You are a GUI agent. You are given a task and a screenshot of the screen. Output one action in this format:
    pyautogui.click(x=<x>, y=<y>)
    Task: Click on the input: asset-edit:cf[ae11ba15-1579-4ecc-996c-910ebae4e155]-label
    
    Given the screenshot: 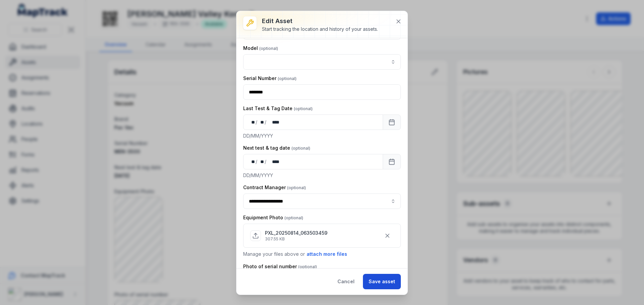 What is the action you would take?
    pyautogui.click(x=322, y=62)
    